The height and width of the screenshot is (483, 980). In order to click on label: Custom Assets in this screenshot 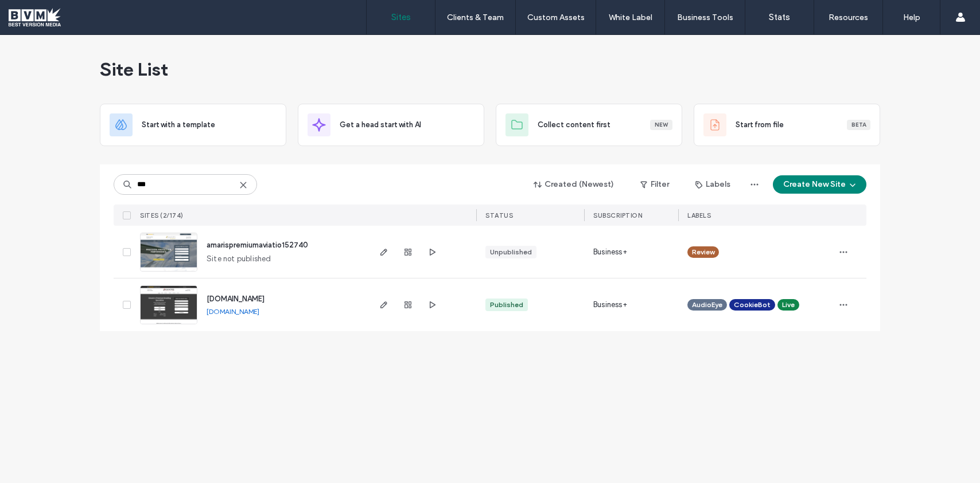, I will do `click(556, 17)`.